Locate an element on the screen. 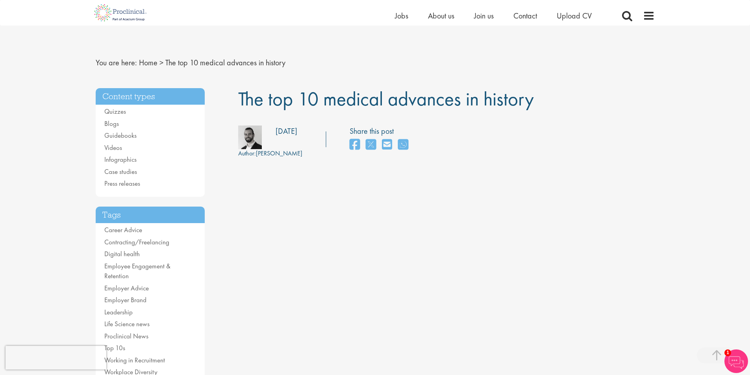 The width and height of the screenshot is (750, 375). a: Guidebooks is located at coordinates (120, 135).